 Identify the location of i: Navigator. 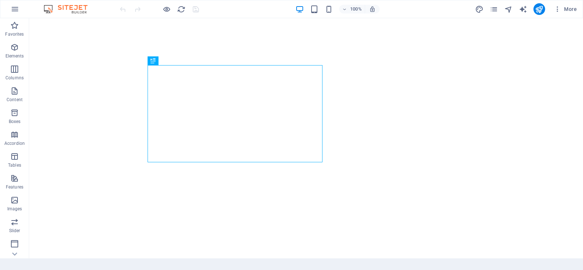
(509, 9).